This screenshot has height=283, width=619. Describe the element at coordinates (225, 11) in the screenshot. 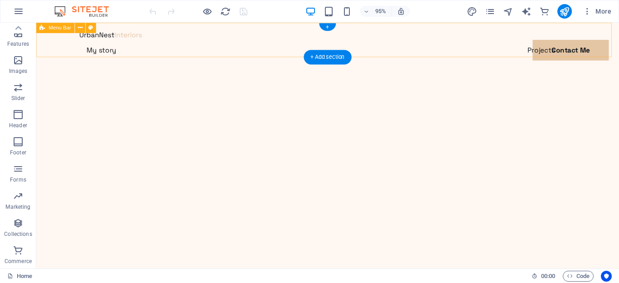

I see `button: reload` at that location.